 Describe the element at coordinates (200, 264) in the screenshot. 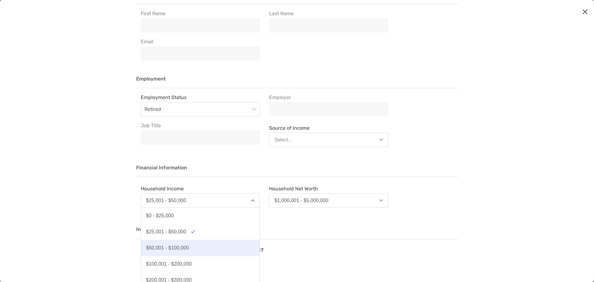

I see `button: $100,001 - $200,000` at that location.